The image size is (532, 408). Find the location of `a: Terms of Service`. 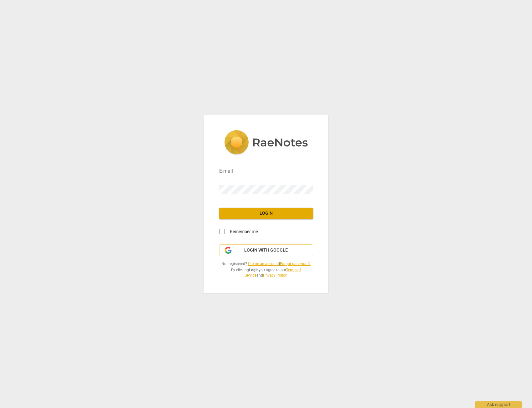

a: Terms of Service is located at coordinates (273, 273).